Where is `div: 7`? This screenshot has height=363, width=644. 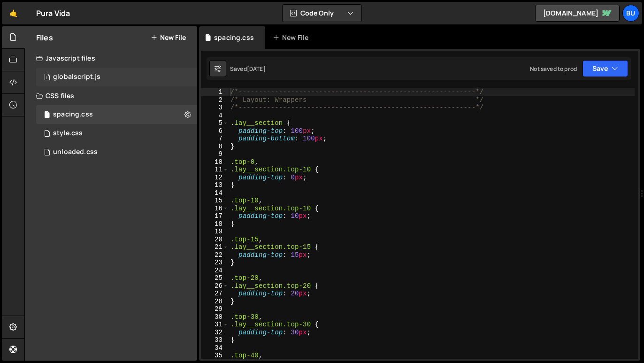 div: 7 is located at coordinates (215, 139).